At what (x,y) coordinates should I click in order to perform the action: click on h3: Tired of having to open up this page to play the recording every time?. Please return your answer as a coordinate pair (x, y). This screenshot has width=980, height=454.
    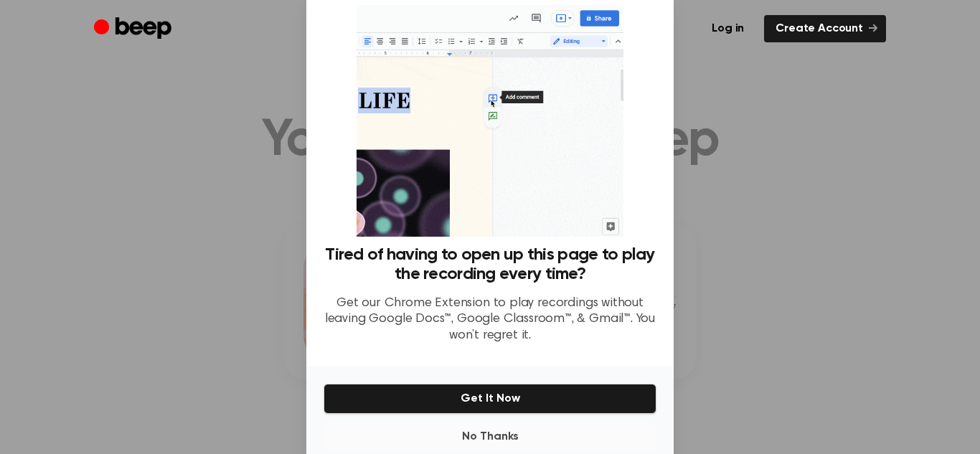
    Looking at the image, I should click on (490, 265).